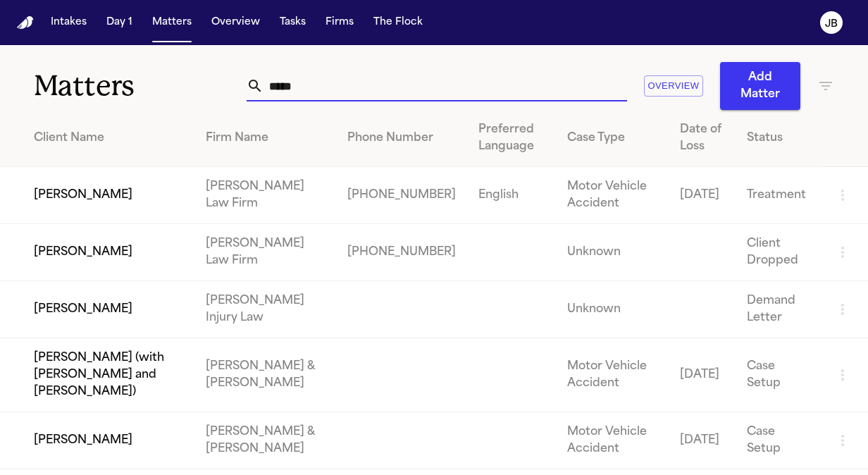  What do you see at coordinates (119, 23) in the screenshot?
I see `button: Day 1` at bounding box center [119, 23].